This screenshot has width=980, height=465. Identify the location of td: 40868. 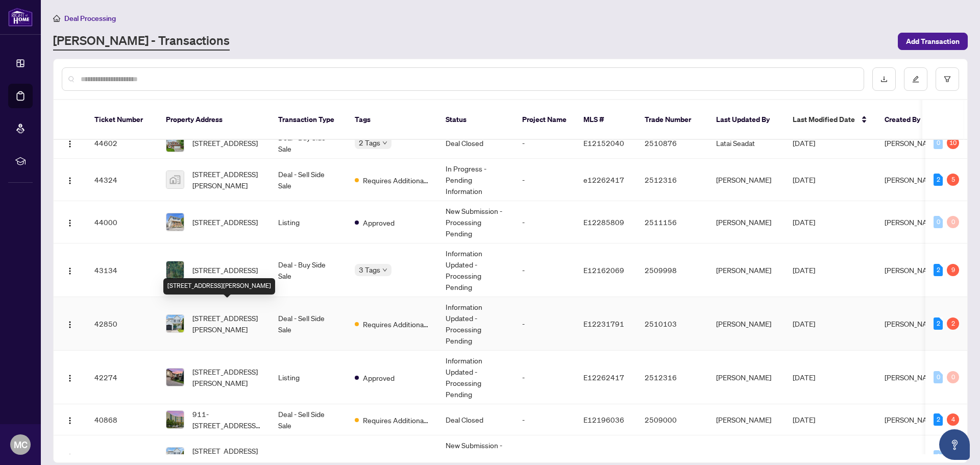
(122, 419).